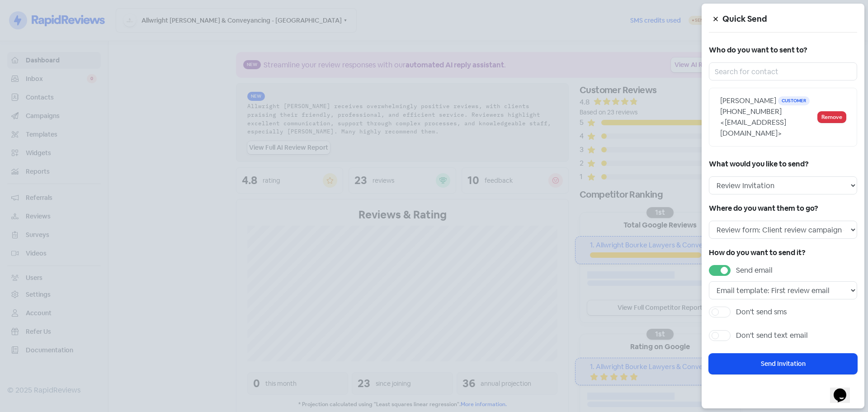  I want to click on button: Remove, so click(832, 117).